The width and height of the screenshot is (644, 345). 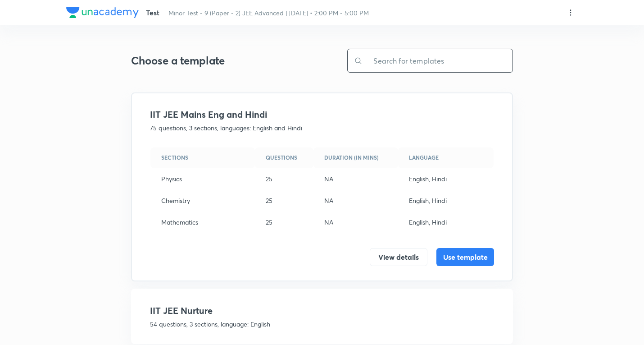 I want to click on th: Duration (in mins), so click(x=356, y=158).